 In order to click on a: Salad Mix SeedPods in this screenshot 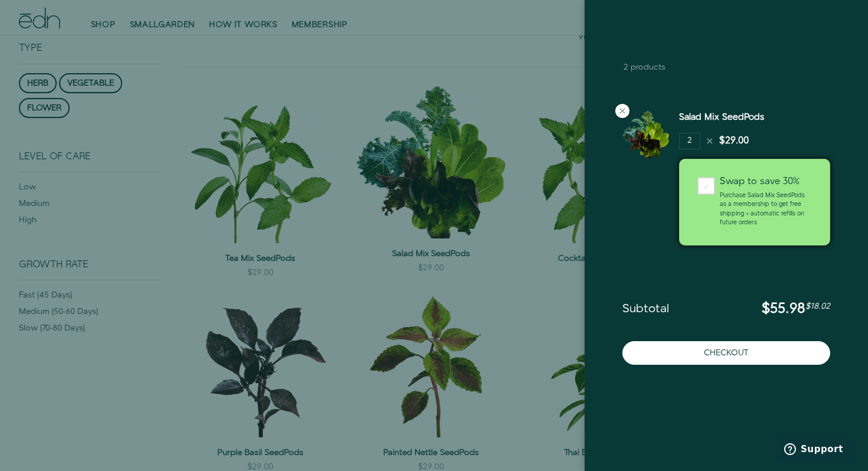, I will do `click(721, 117)`.